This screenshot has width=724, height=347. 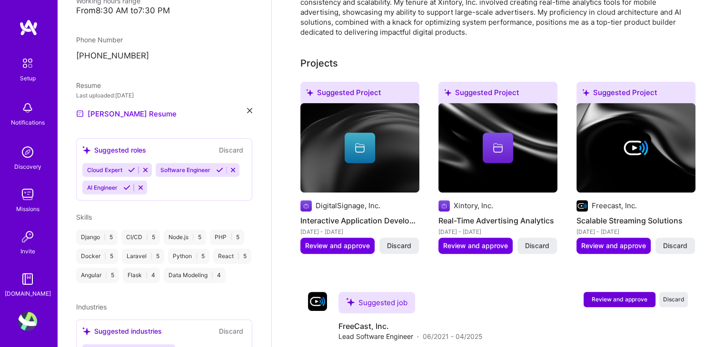 What do you see at coordinates (105, 170) in the screenshot?
I see `span: Cloud Expert` at bounding box center [105, 170].